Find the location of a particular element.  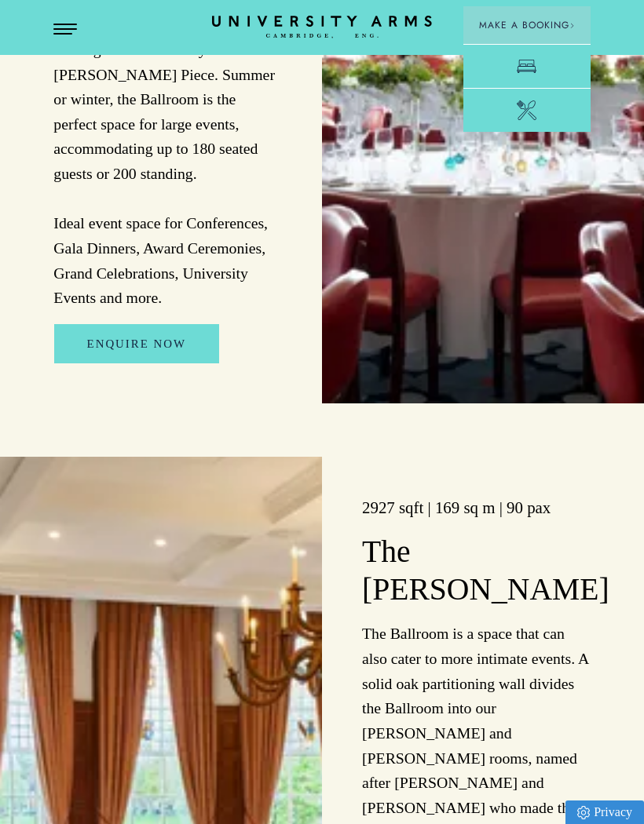

h3: 2927 sqft | 169 sq m | 90 pax is located at coordinates (476, 508).